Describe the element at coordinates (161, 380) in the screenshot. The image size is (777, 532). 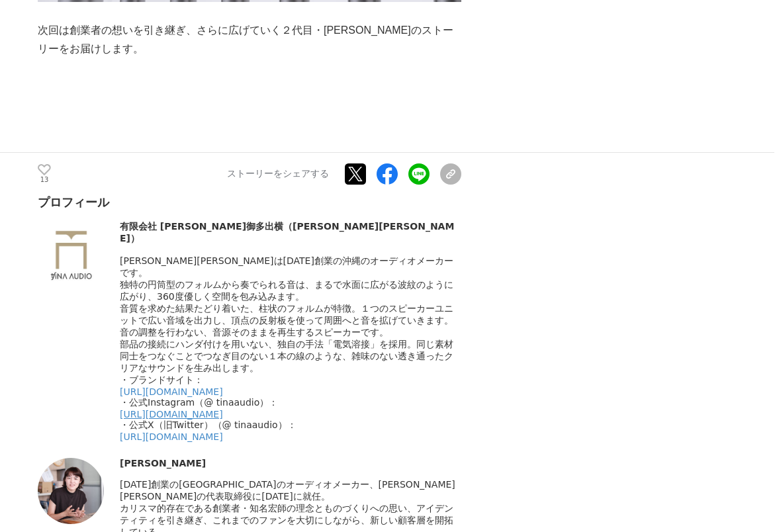
I see `span: ・ブランドサイト：` at that location.